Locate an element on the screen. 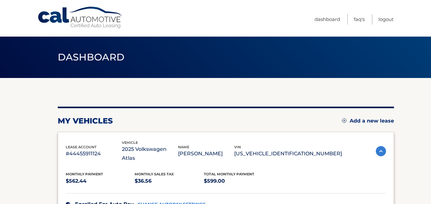 This screenshot has height=204, width=431. span: Monthly Payment is located at coordinates (84, 174).